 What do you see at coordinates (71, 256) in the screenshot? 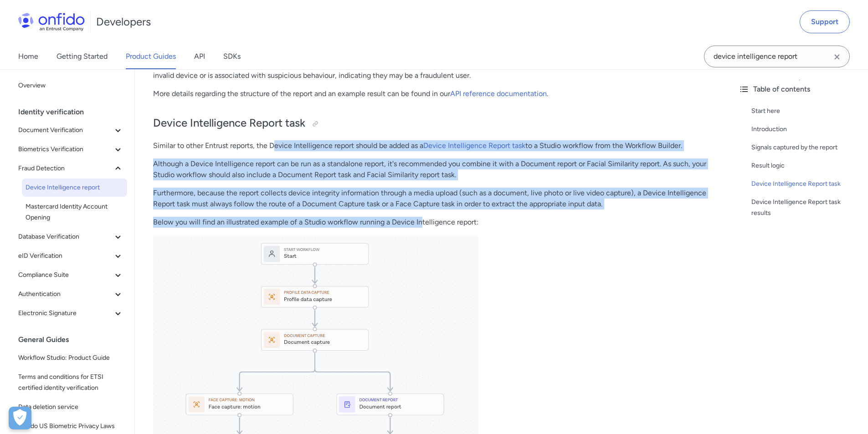
I see `button: eID Verification` at bounding box center [71, 256].